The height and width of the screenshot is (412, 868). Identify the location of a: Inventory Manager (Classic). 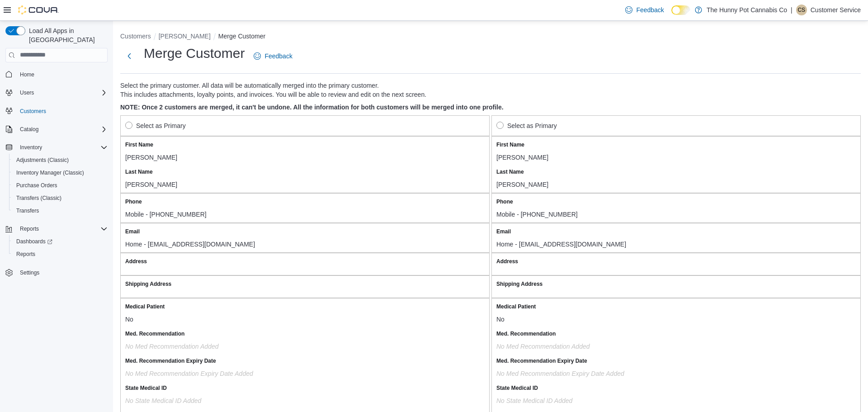
(50, 172).